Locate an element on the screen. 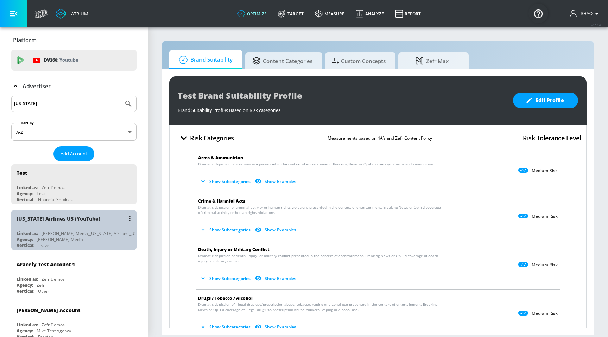 The height and width of the screenshot is (337, 608). div: Aracely Test Account 1 is located at coordinates (46, 264).